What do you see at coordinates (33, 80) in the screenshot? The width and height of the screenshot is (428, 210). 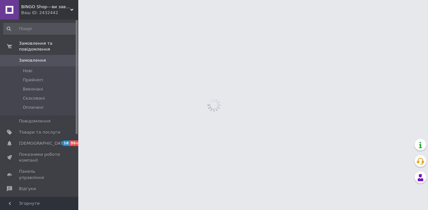 I see `span: Прийняті` at bounding box center [33, 80].